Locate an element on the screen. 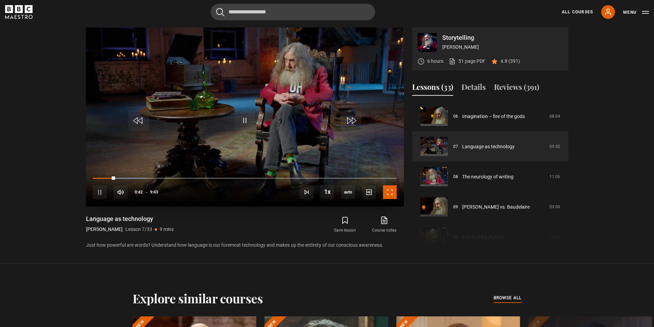  span: auto is located at coordinates (348, 192).